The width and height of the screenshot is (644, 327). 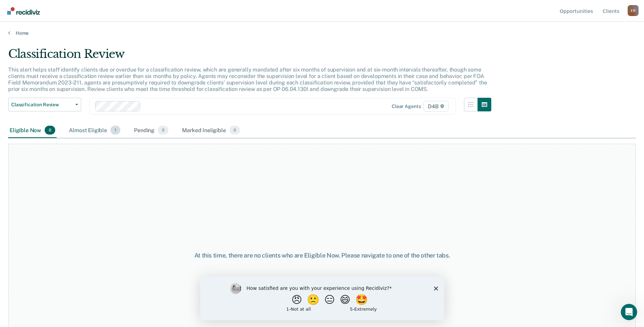 What do you see at coordinates (247, 80) in the screenshot?
I see `p: This alert helps staff identify clients due or overdue for a classification review, which are gen...` at bounding box center [247, 80].